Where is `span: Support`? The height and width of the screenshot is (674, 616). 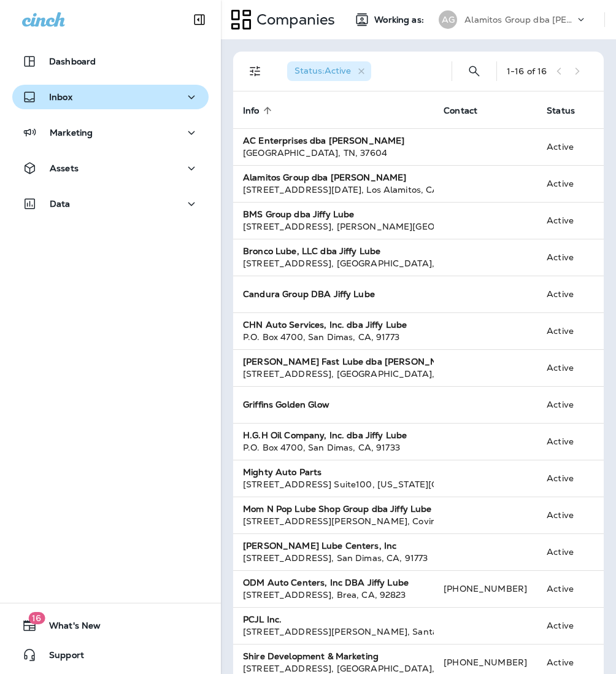 span: Support is located at coordinates (60, 657).